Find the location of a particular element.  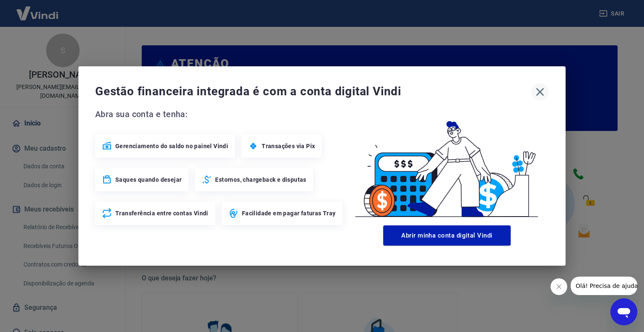

span: Gerenciamento do saldo no painel Vindi is located at coordinates (172, 146).